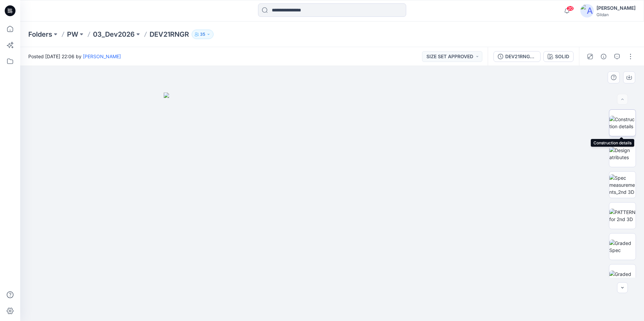 The height and width of the screenshot is (321, 644). Describe the element at coordinates (587, 11) in the screenshot. I see `img: avatar` at that location.